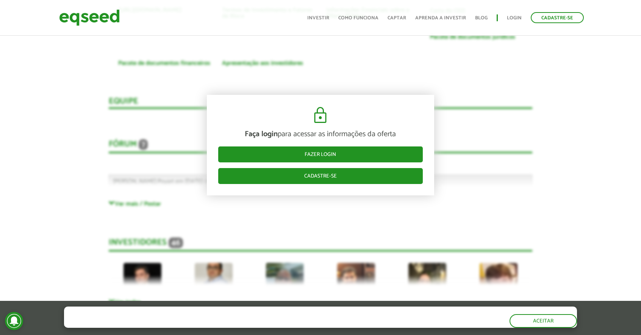  Describe the element at coordinates (320, 115) in the screenshot. I see `img: cadeado.svg` at that location.